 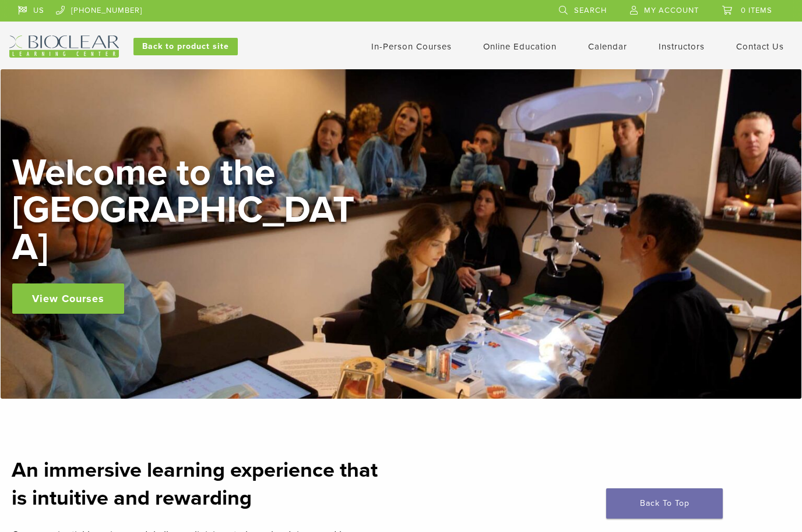 I want to click on span: 0 items, so click(x=757, y=10).